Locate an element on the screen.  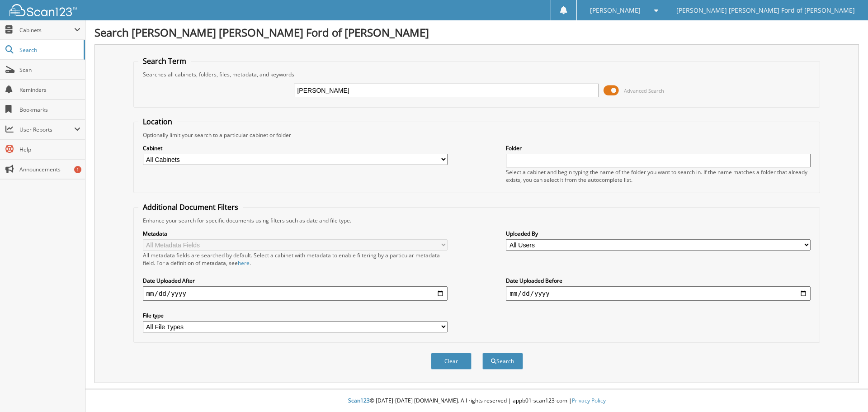
div: Optionally limit your search to a particular cabinet or folder is located at coordinates (477, 135).